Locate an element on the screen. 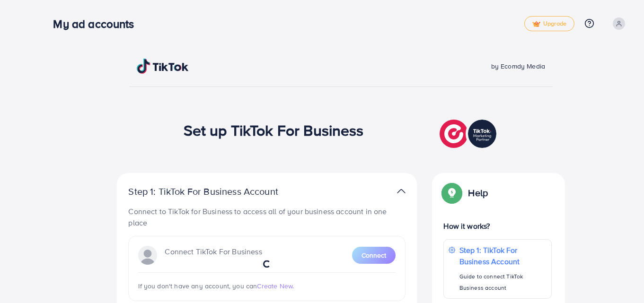 This screenshot has width=644, height=303. span: Upgrade is located at coordinates (550, 24).